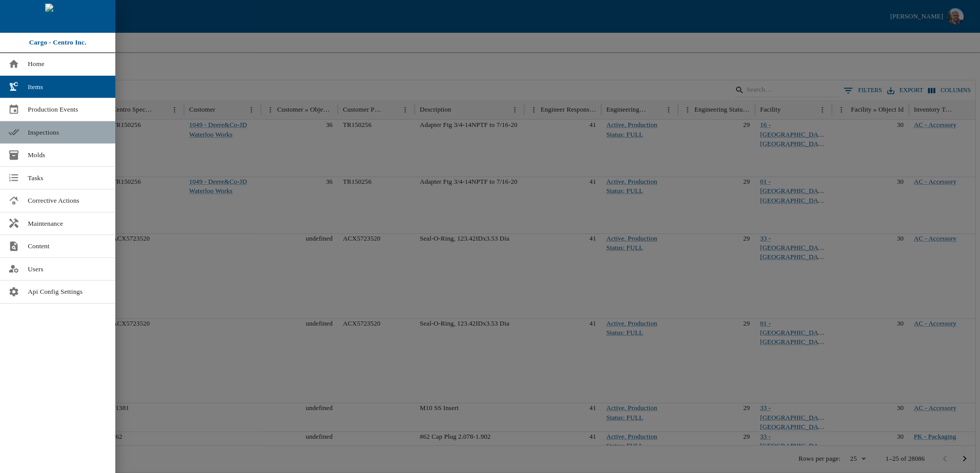 The height and width of the screenshot is (473, 980). What do you see at coordinates (67, 64) in the screenshot?
I see `span: Home` at bounding box center [67, 64].